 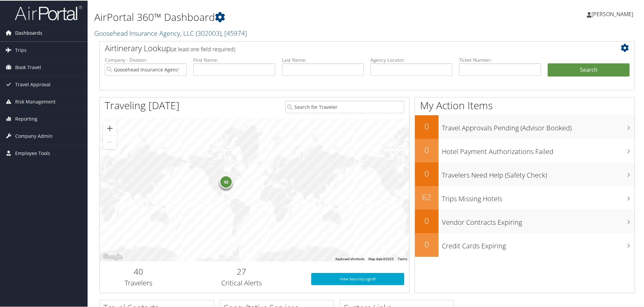 What do you see at coordinates (276, 16) in the screenshot?
I see `h1: AirPortal 360™ Dashboard` at bounding box center [276, 16].